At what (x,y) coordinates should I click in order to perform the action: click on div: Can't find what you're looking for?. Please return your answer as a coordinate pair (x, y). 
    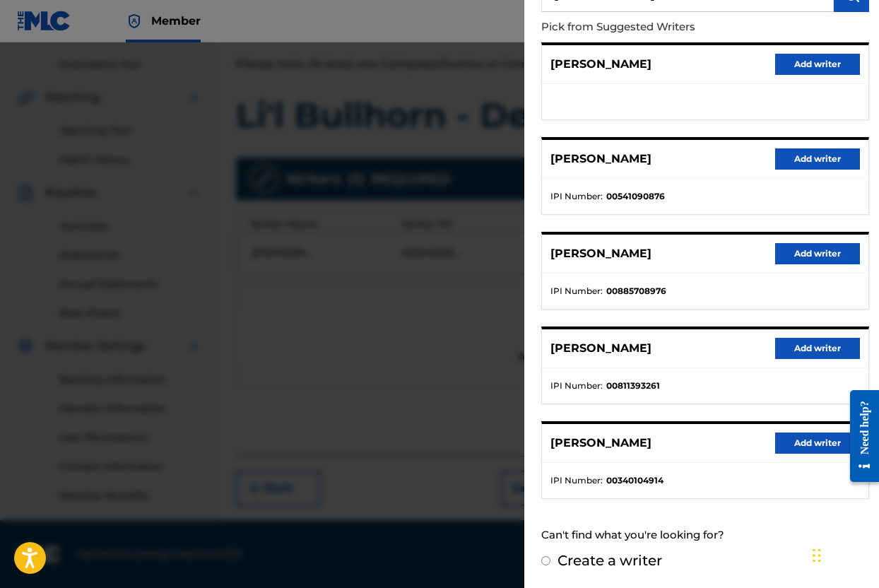
    Looking at the image, I should click on (705, 535).